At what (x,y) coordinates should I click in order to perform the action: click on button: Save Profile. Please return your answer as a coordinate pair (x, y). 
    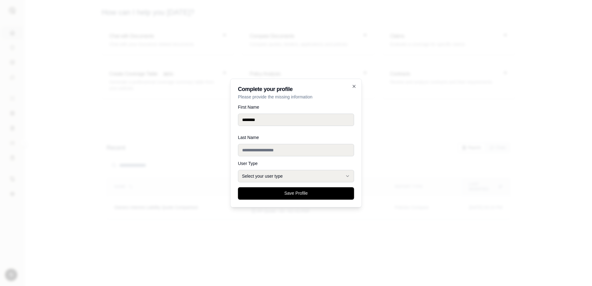
    Looking at the image, I should click on (296, 194).